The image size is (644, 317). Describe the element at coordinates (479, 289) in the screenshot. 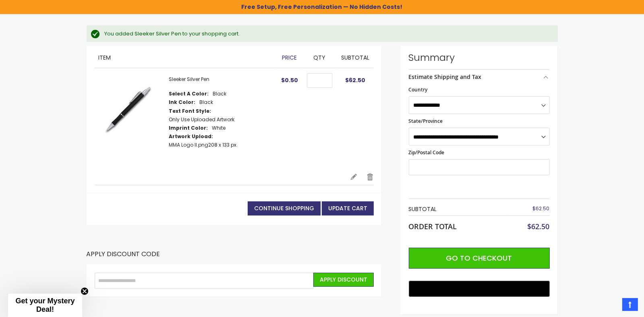

I see `button: Buy with GPay` at that location.